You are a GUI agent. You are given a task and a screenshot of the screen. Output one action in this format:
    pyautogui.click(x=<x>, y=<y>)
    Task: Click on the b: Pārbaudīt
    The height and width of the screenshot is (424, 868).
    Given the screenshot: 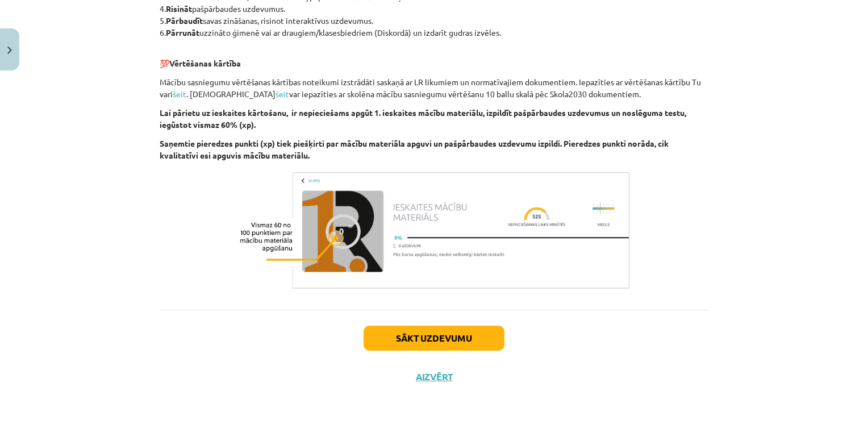 What is the action you would take?
    pyautogui.click(x=184, y=21)
    